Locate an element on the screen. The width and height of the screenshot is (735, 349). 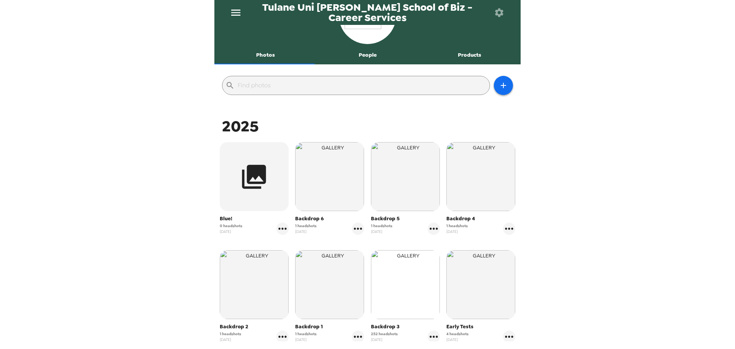
span: 0 headshots is located at coordinates (231, 225).